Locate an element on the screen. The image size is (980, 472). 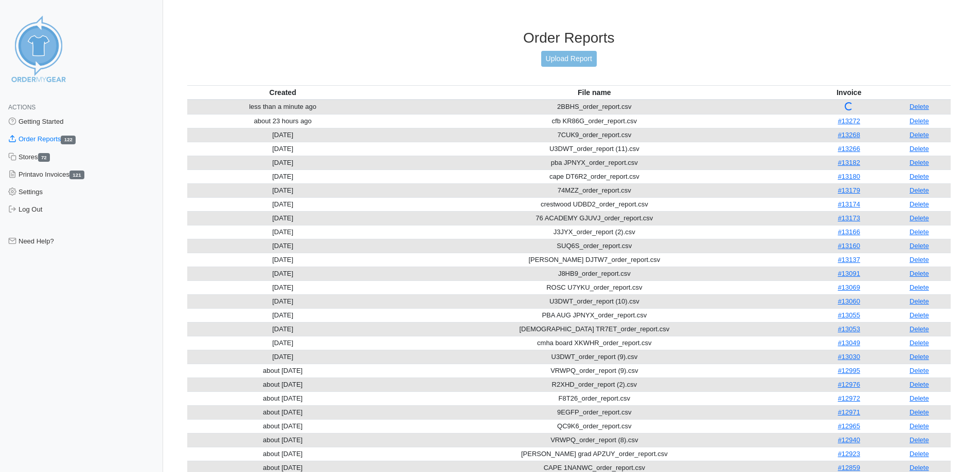
td: U3DWT_order_report (10).csv is located at coordinates (594, 301).